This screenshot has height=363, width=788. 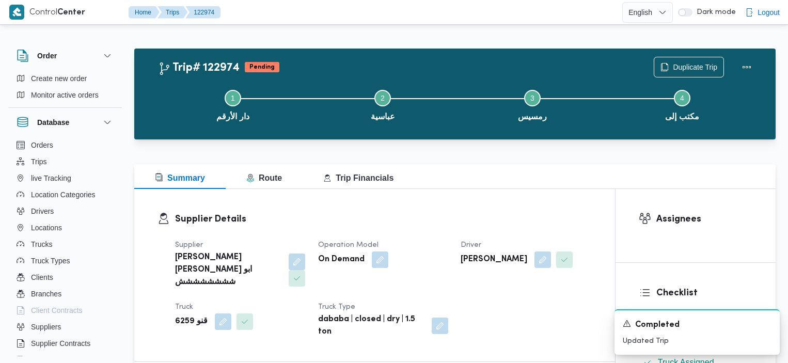 What do you see at coordinates (262, 67) in the screenshot?
I see `span: Pending` at bounding box center [262, 67].